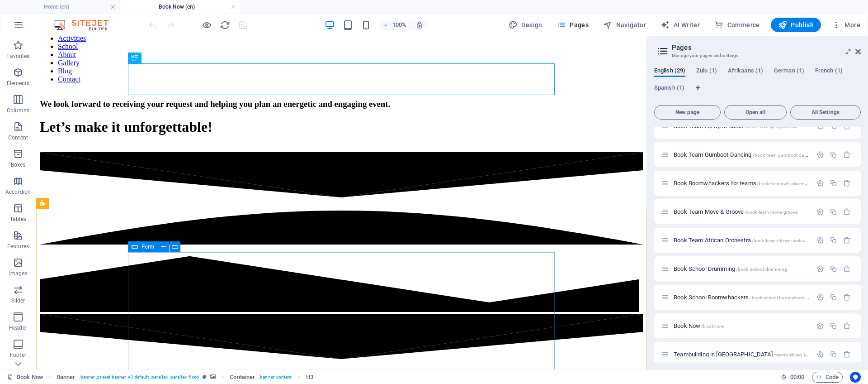 Image resolution: width=868 pixels, height=384 pixels. Describe the element at coordinates (796, 25) in the screenshot. I see `button: Publish` at that location.